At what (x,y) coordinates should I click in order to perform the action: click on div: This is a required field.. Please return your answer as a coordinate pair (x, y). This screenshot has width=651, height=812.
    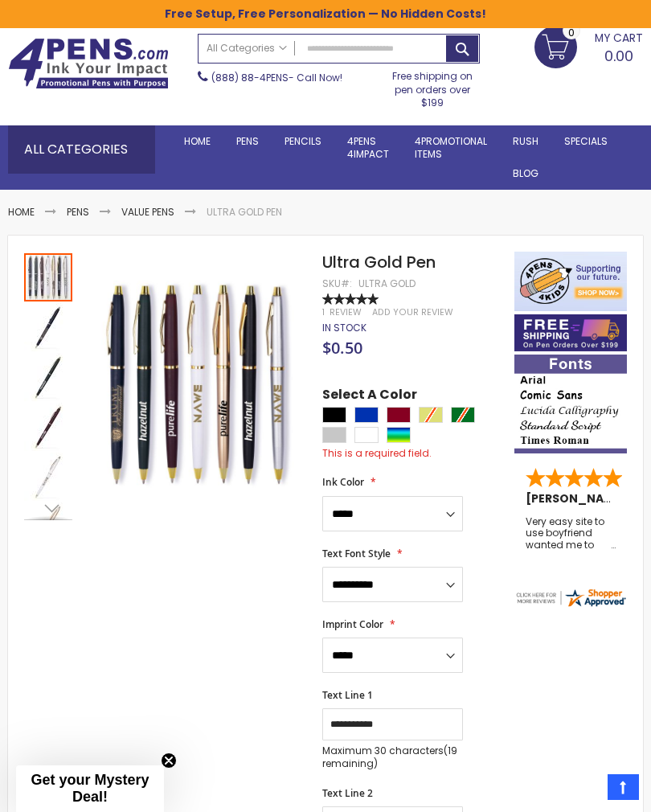
    Looking at the image, I should click on (410, 453).